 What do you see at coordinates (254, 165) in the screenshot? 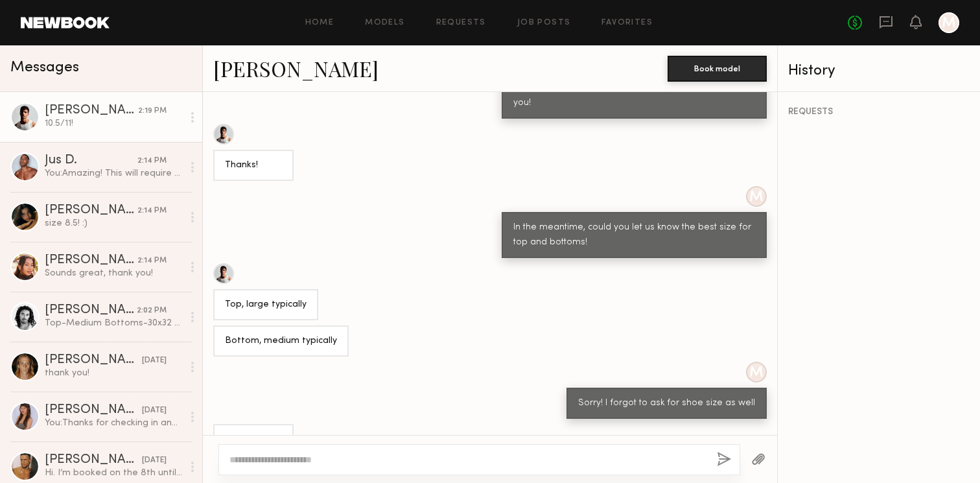
I see `div: Thanks!` at bounding box center [254, 165].